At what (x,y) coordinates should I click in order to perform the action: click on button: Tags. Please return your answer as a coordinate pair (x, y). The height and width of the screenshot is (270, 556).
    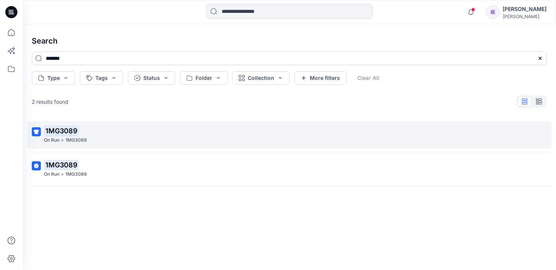
    Looking at the image, I should click on (101, 78).